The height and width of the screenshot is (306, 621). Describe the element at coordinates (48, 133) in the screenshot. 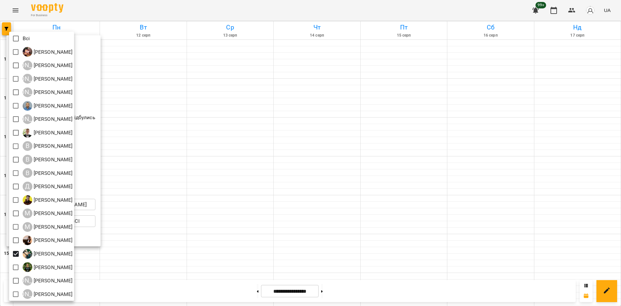

I see `div: Вадим Моргун` at that location.